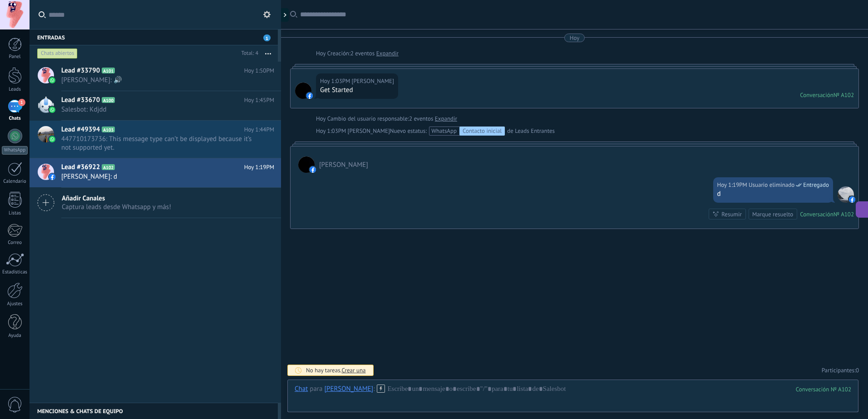  I want to click on span: A100, so click(108, 100).